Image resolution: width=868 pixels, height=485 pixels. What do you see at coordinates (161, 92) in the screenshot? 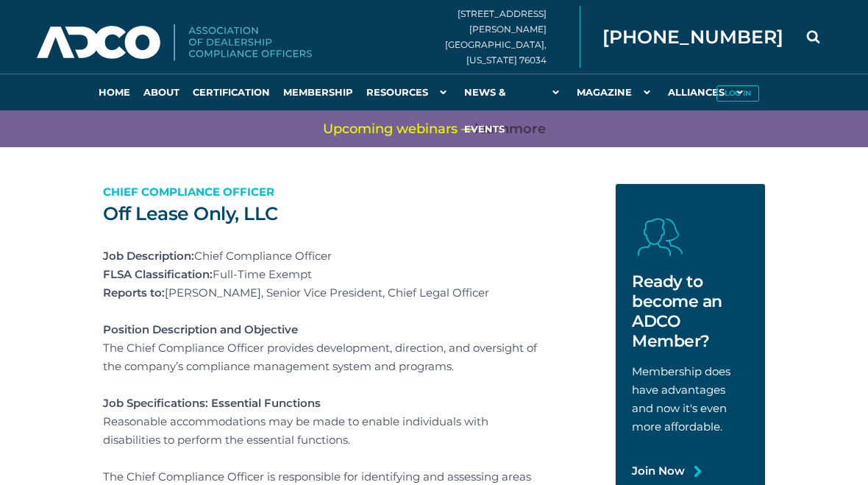
I see `a: About` at bounding box center [161, 92].